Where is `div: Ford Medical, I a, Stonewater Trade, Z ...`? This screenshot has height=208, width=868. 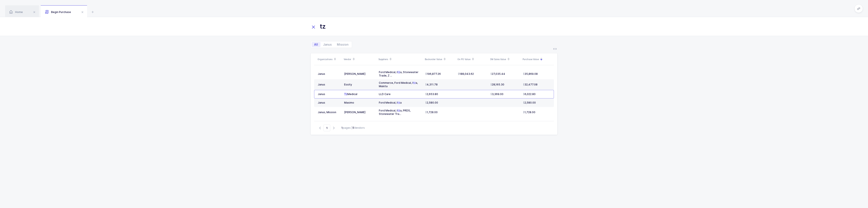
div: Ford Medical, I a, Stonewater Trade, Z ... is located at coordinates (400, 74).